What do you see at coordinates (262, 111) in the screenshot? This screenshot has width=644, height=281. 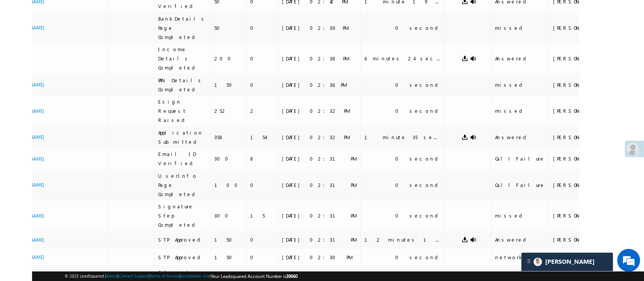 I see `td: 2` at bounding box center [262, 111].